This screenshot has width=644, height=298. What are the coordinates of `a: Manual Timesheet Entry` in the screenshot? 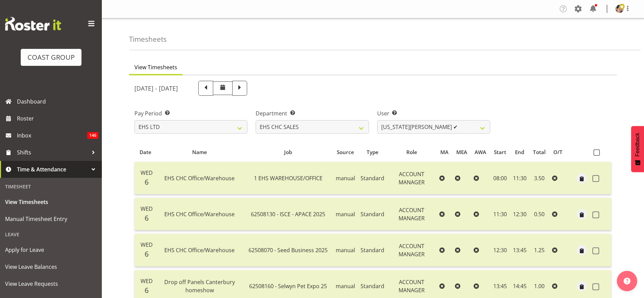 It's located at (51, 219).